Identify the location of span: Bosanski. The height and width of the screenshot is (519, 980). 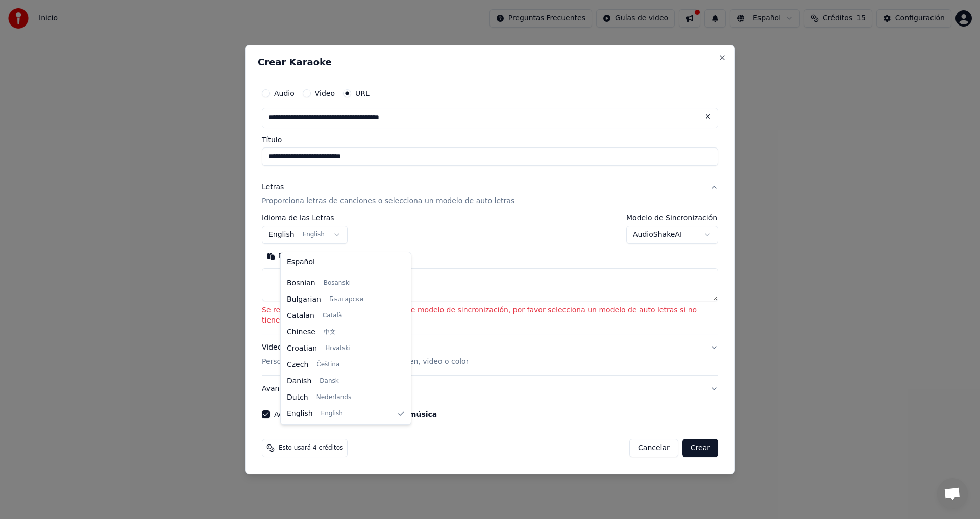
(337, 284).